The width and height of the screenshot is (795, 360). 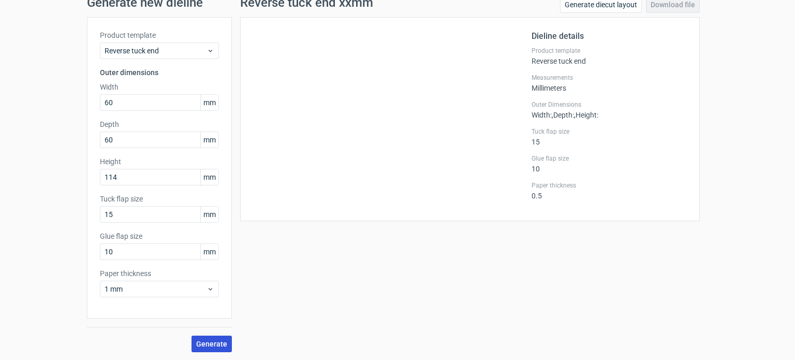 I want to click on label: Width, so click(x=159, y=87).